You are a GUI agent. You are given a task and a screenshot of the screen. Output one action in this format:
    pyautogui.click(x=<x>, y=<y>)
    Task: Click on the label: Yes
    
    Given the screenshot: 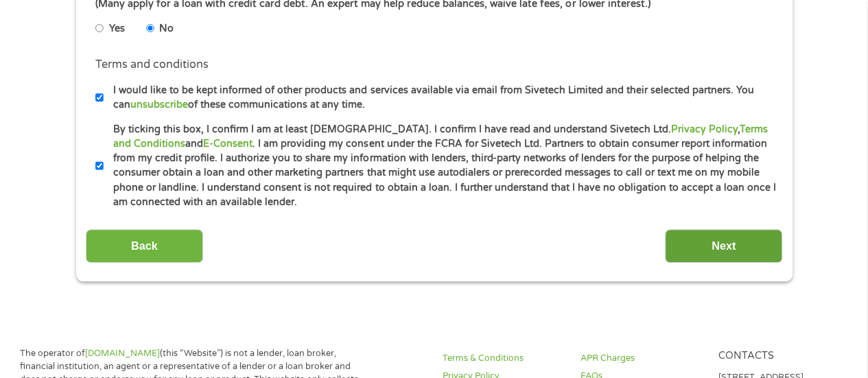 What is the action you would take?
    pyautogui.click(x=116, y=29)
    